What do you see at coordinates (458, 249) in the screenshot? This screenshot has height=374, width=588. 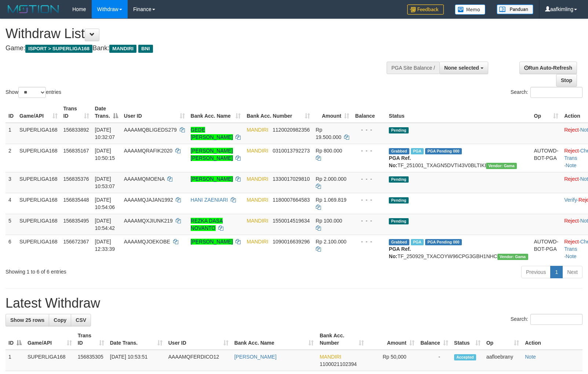 I see `td: TF_250929_TXACOYW96CPG3GBH1NHC` at bounding box center [458, 249].